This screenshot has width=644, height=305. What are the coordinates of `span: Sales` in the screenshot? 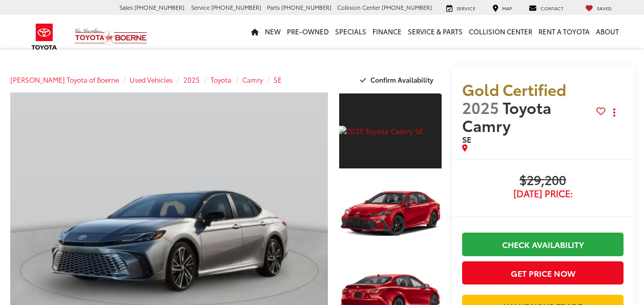 It's located at (126, 7).